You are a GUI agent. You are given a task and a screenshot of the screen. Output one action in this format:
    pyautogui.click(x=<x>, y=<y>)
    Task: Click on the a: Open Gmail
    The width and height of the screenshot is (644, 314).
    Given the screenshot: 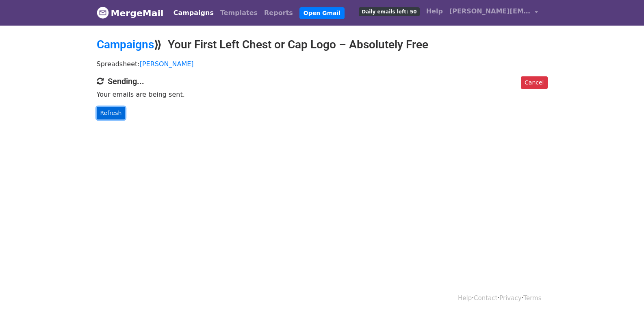 What is the action you would take?
    pyautogui.click(x=322, y=13)
    